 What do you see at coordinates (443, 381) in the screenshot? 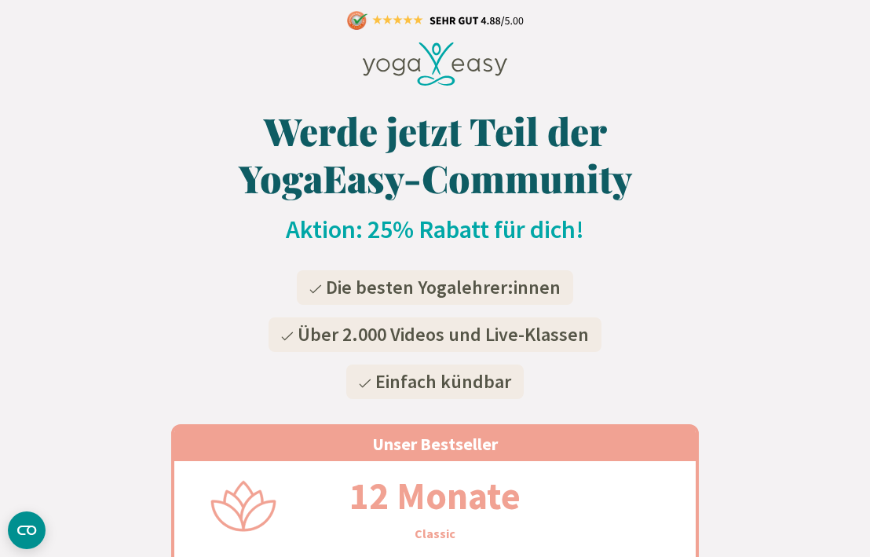
I see `span: Einfach kündbar` at bounding box center [443, 381].